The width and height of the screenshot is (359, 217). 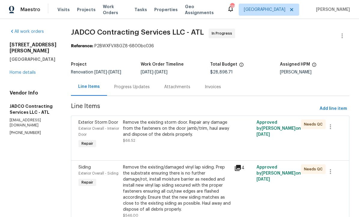 I want to click on h4: Vendor Info, so click(x=33, y=93).